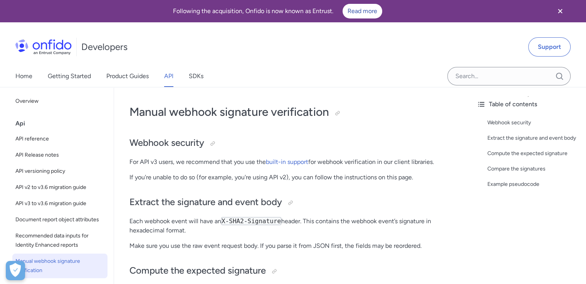  Describe the element at coordinates (534, 123) in the screenshot. I see `a: Webhook security` at that location.